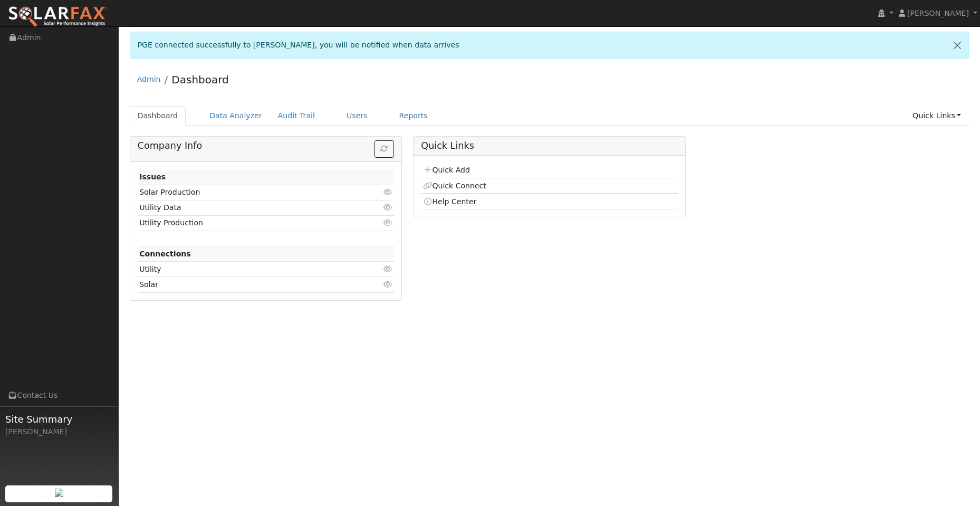  I want to click on a: Users, so click(357, 116).